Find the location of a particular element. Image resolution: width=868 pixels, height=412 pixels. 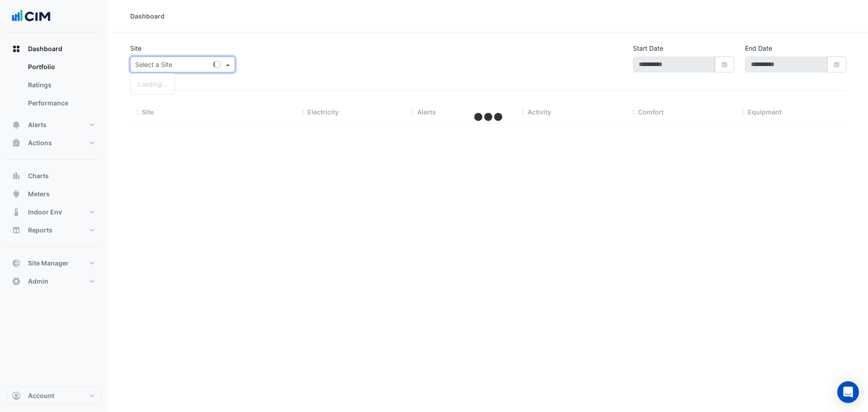

span: Admin is located at coordinates (38, 281).